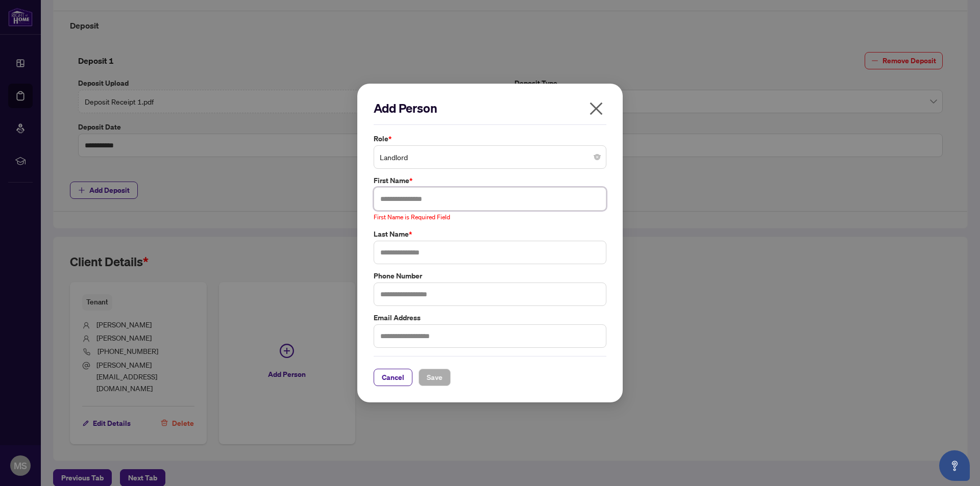 This screenshot has height=486, width=980. Describe the element at coordinates (490, 139) in the screenshot. I see `label: Role` at that location.